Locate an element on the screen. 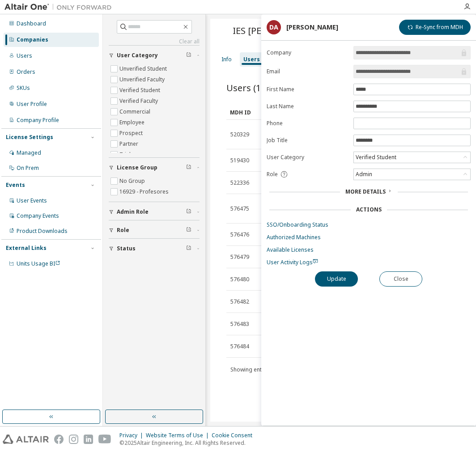 This screenshot has width=476, height=452. span: 576476 is located at coordinates (240, 235).